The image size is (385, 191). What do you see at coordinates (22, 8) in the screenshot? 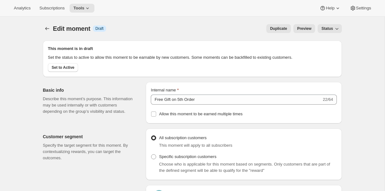
I see `button: Analytics` at bounding box center [22, 8].